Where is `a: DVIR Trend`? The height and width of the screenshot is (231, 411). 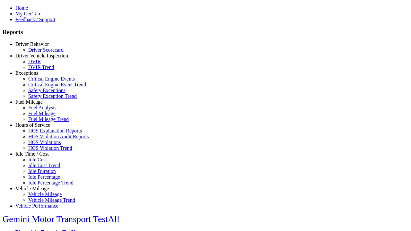
a: DVIR Trend is located at coordinates (41, 67).